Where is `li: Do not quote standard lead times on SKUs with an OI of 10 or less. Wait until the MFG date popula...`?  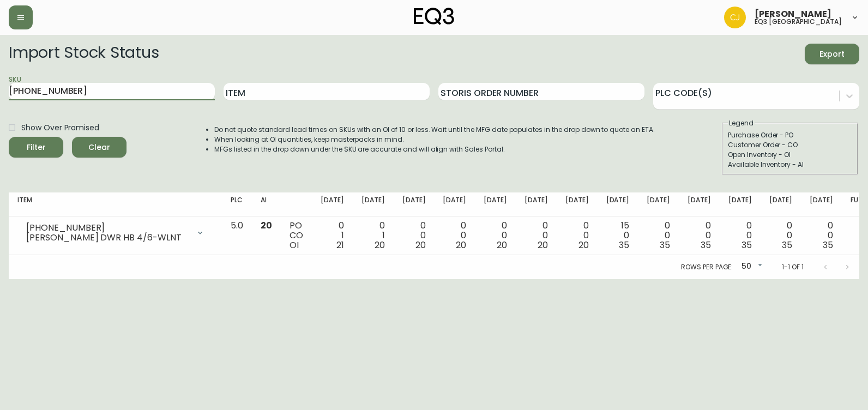 li: Do not quote standard lead times on SKUs with an OI of 10 or less. Wait until the MFG date popula... is located at coordinates (435, 130).